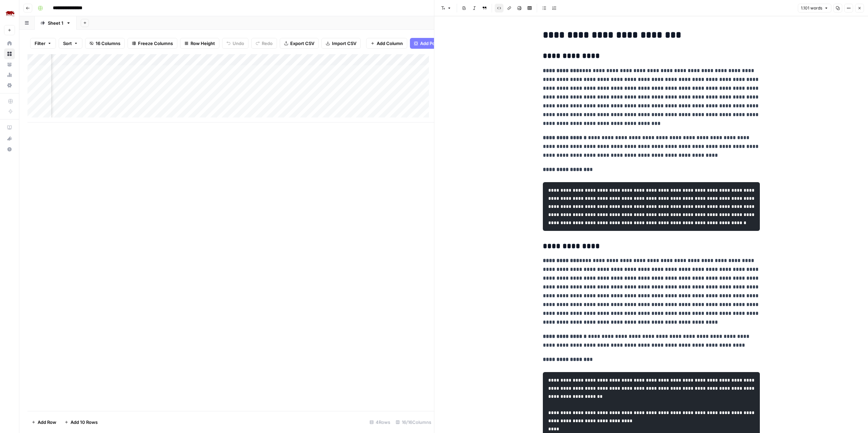 This screenshot has height=433, width=868. Describe the element at coordinates (302, 43) in the screenshot. I see `span: Export CSV` at that location.